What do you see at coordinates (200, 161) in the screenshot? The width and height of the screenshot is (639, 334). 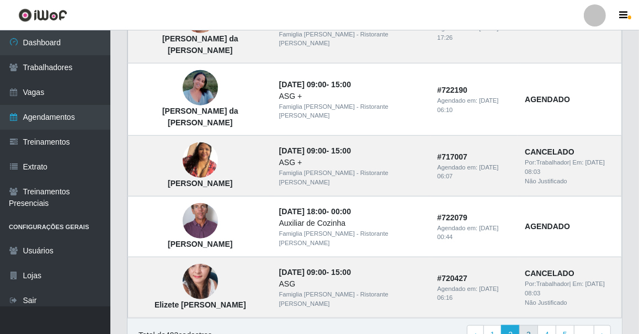 I see `img: Rafaela conceição de Souza` at bounding box center [200, 161].